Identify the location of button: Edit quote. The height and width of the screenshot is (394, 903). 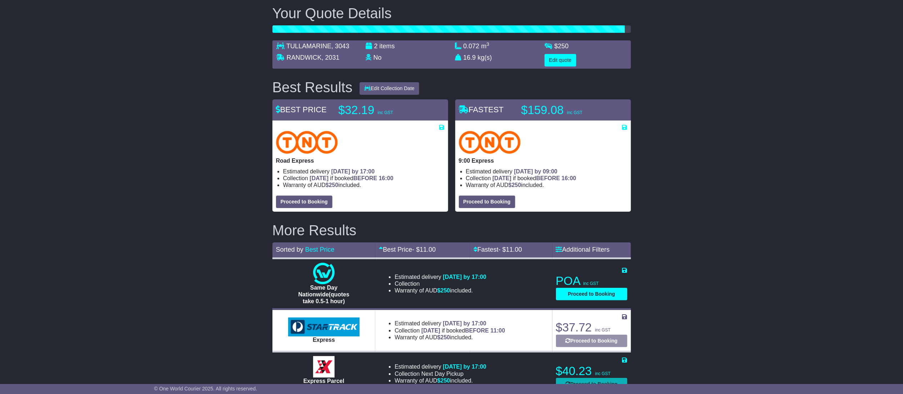
(561, 60).